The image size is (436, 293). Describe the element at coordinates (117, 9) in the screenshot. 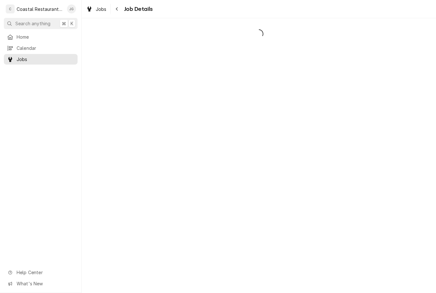

I see `button: Navigate back` at that location.